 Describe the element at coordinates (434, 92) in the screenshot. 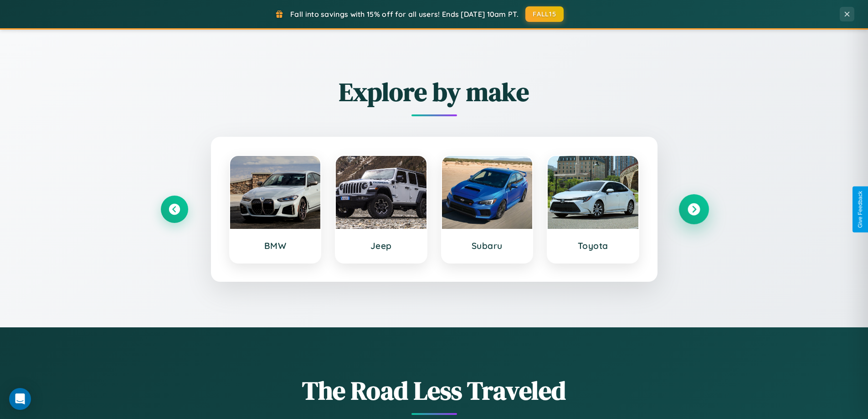

I see `h2: Explore by make` at that location.